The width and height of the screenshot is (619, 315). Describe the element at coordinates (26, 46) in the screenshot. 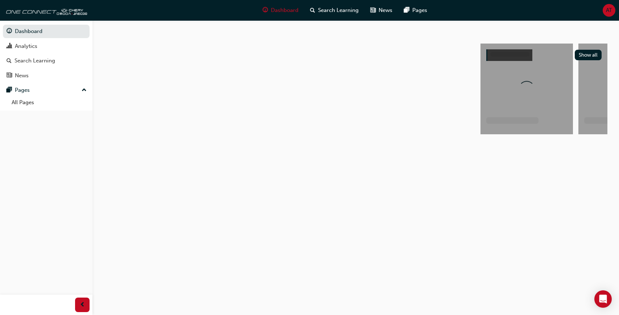

I see `div: Analytics` at that location.